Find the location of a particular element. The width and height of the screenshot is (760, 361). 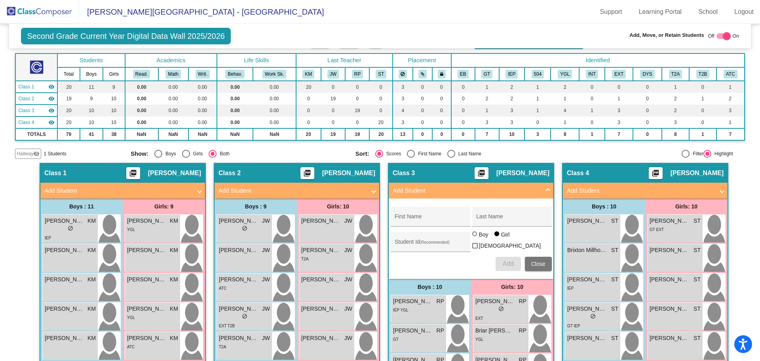

button: RP is located at coordinates (358, 74).